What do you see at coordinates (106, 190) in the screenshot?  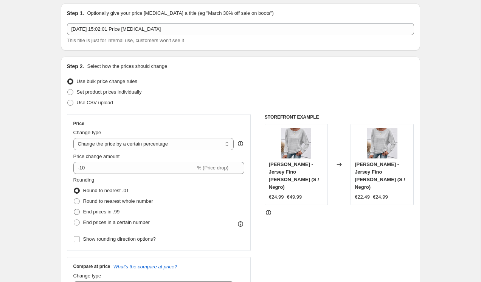 I see `span: Round to nearest .01` at bounding box center [106, 190].